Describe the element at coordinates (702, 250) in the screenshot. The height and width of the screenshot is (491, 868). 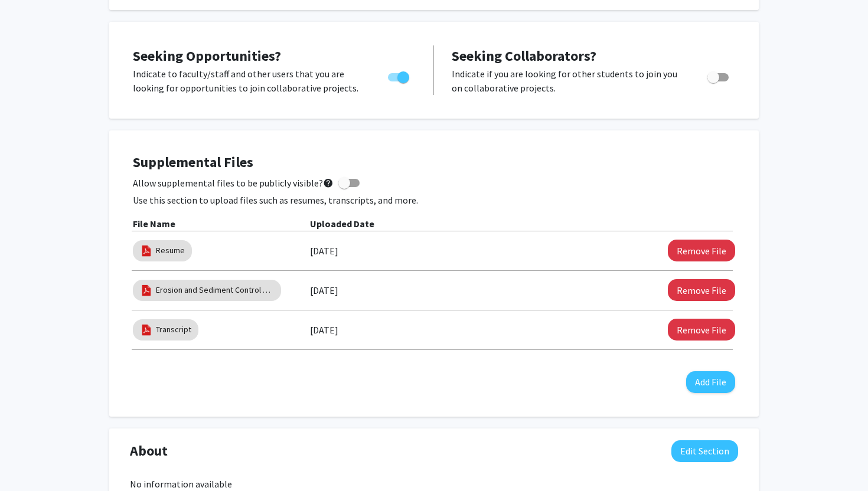
I see `button: Remove Resume File` at that location.